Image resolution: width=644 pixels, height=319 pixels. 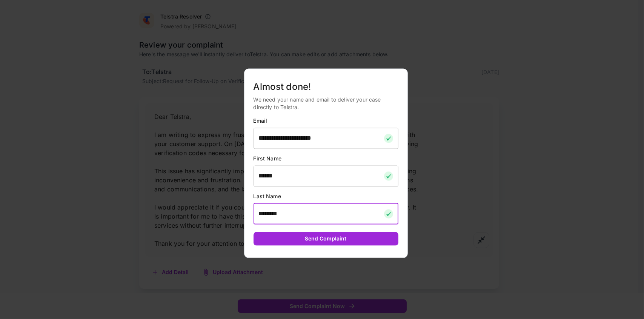 What do you see at coordinates (326, 196) in the screenshot?
I see `p: Last Name` at bounding box center [326, 196].